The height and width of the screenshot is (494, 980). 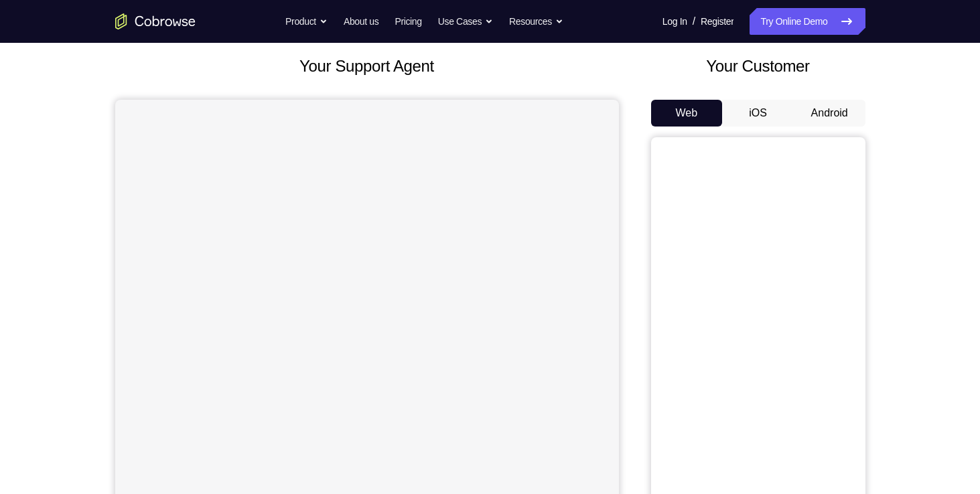 What do you see at coordinates (408, 21) in the screenshot?
I see `a: Pricing` at bounding box center [408, 21].